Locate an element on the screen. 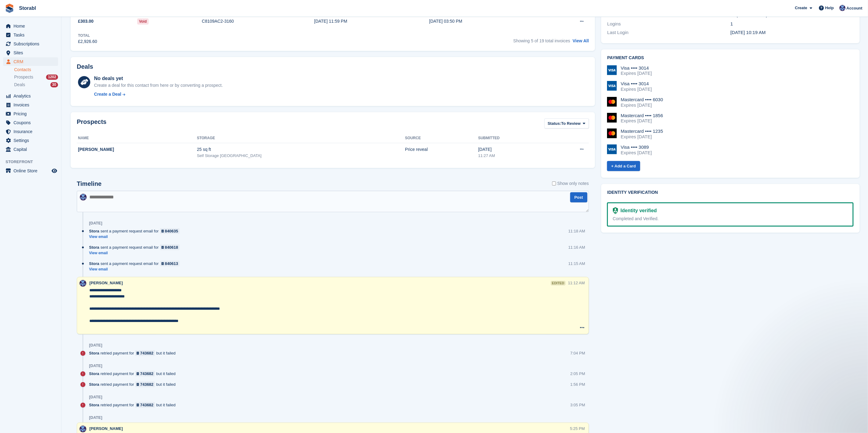  span: Invoices is located at coordinates (32, 105).